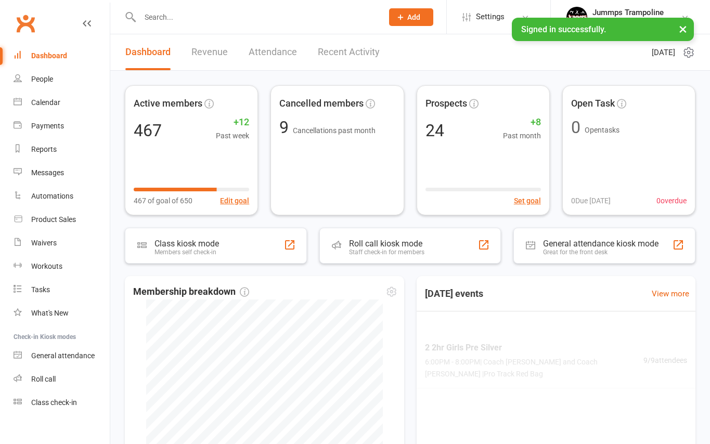 This screenshot has height=444, width=710. I want to click on a: Waivers, so click(61, 243).